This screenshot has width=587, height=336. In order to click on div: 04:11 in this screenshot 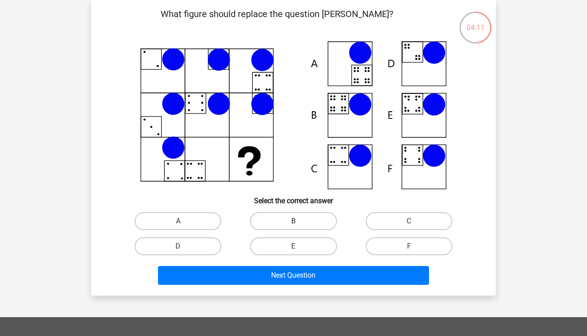, I will do `click(475, 22)`.